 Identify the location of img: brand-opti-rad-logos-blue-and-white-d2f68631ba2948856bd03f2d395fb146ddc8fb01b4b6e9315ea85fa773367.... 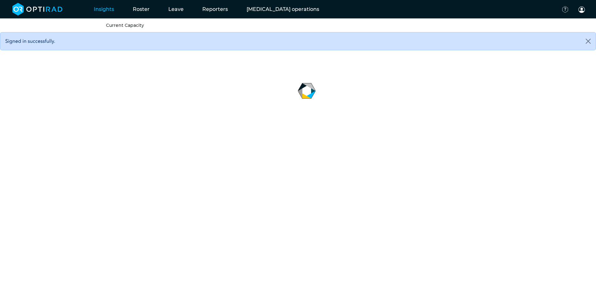
(37, 9).